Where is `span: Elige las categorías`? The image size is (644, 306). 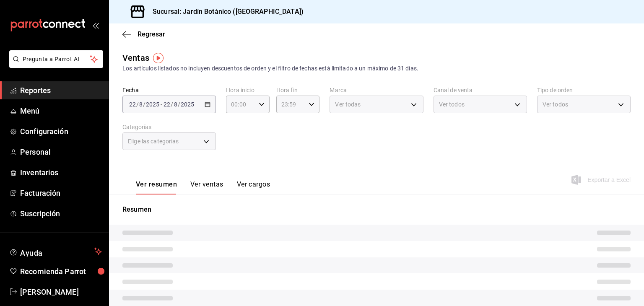 span: Elige las categorías is located at coordinates (154, 141).